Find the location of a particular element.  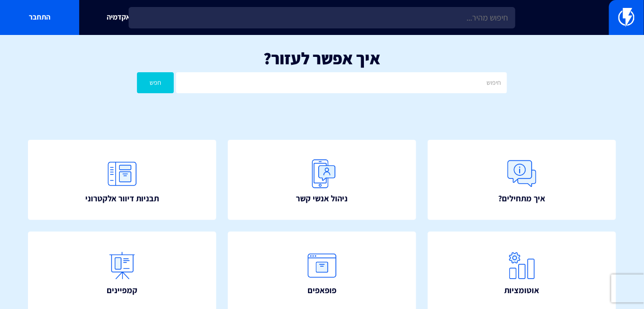

span: ניהול אנשי קשר is located at coordinates (322, 199).